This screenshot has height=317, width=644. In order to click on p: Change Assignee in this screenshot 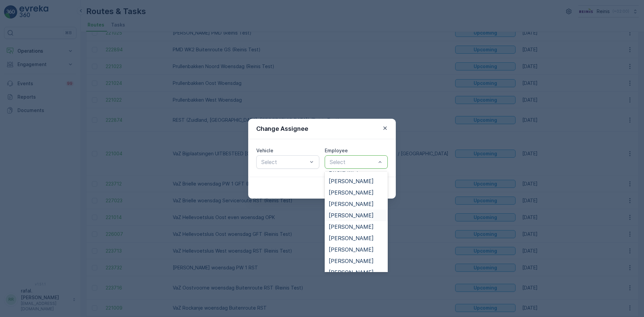, I will do `click(282, 129)`.